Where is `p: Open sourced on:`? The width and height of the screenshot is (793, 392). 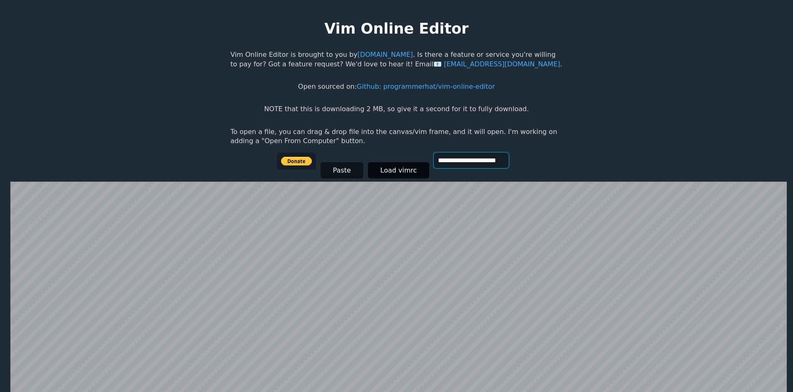 p: Open sourced on: is located at coordinates (397, 87).